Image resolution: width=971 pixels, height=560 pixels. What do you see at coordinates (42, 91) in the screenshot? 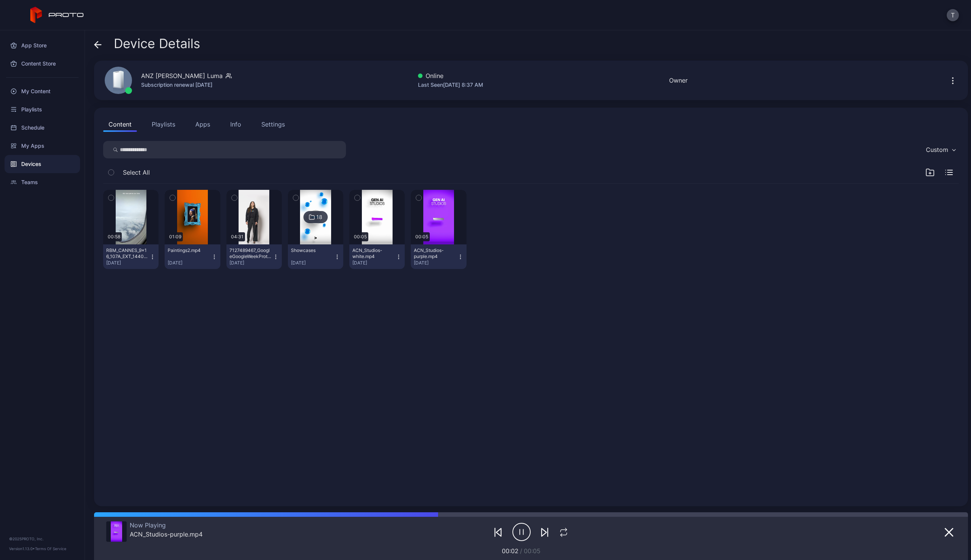
I see `a: My Content` at bounding box center [42, 91].